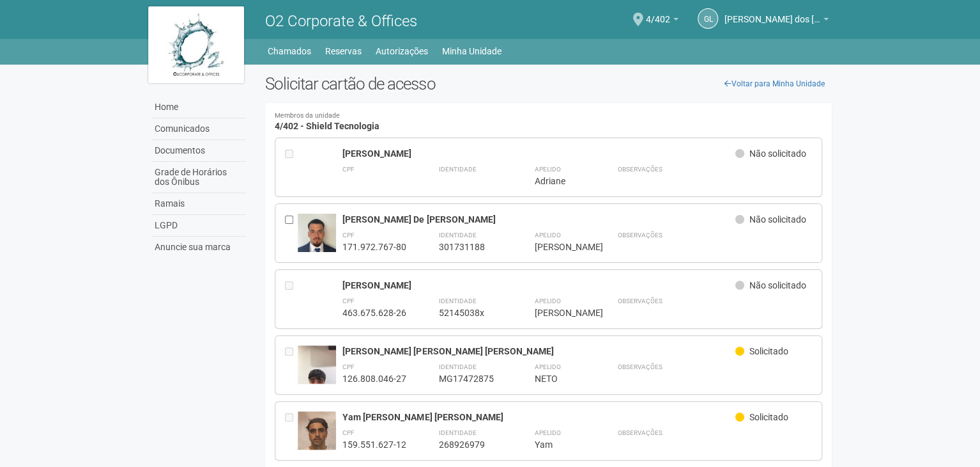 The width and height of the screenshot is (980, 467). What do you see at coordinates (199, 226) in the screenshot?
I see `a: LGPD` at bounding box center [199, 226].